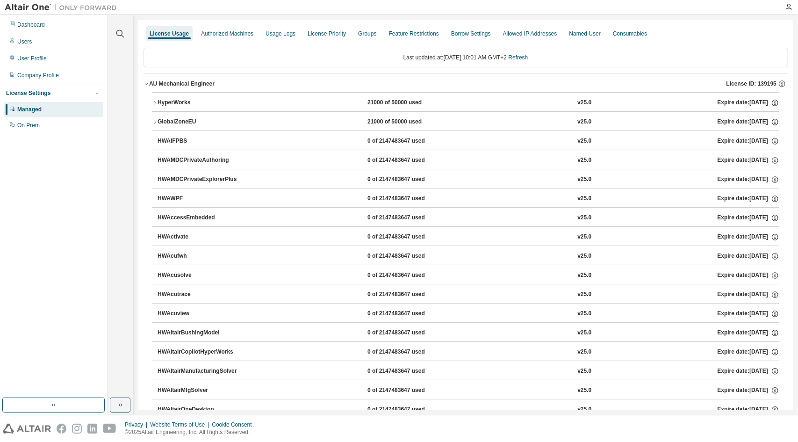 Image resolution: width=798 pixels, height=442 pixels. I want to click on div: HWAMDCPrivateExplorerPlus, so click(200, 179).